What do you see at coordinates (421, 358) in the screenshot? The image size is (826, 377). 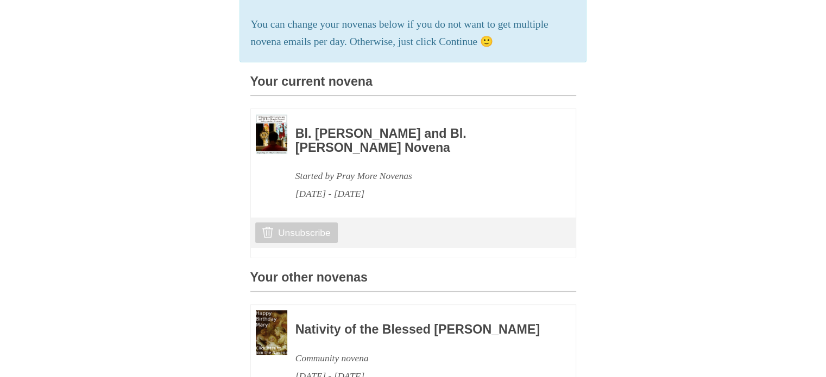 I see `div: Community novena` at bounding box center [421, 358].